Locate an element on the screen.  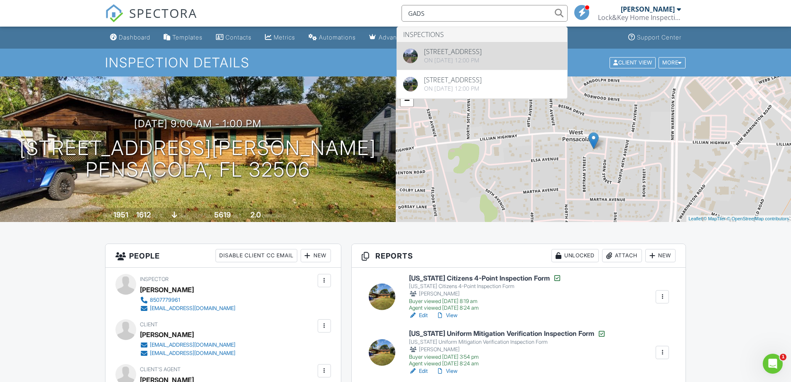
a: Dashboard is located at coordinates (130, 37).